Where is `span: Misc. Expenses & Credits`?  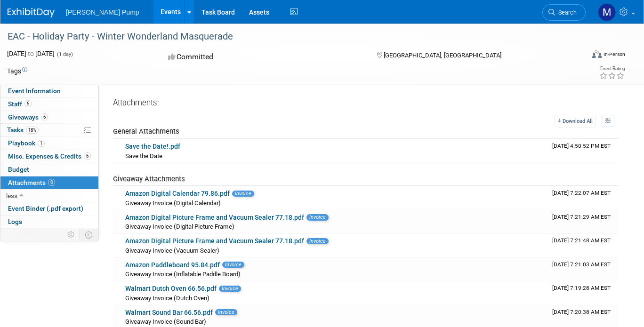
span: Misc. Expenses & Credits is located at coordinates (50, 156).